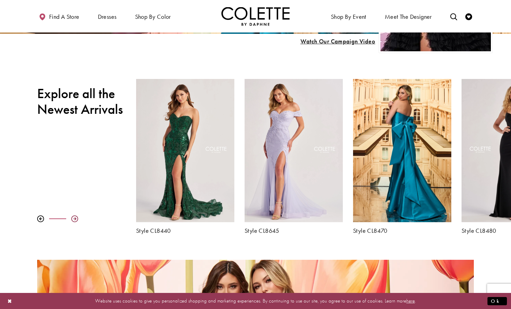 The height and width of the screenshot is (309, 511). Describe the element at coordinates (256, 16) in the screenshot. I see `a: Visit Home Page` at that location.